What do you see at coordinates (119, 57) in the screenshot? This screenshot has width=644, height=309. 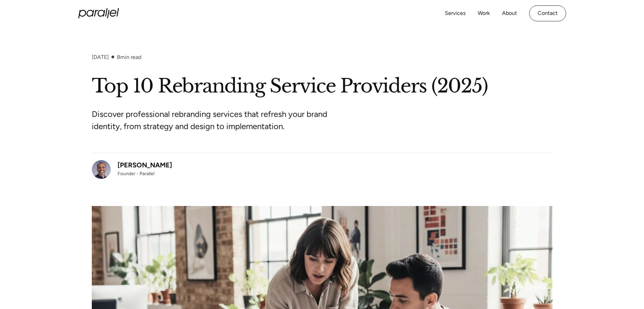 I see `span: 8` at bounding box center [119, 57].